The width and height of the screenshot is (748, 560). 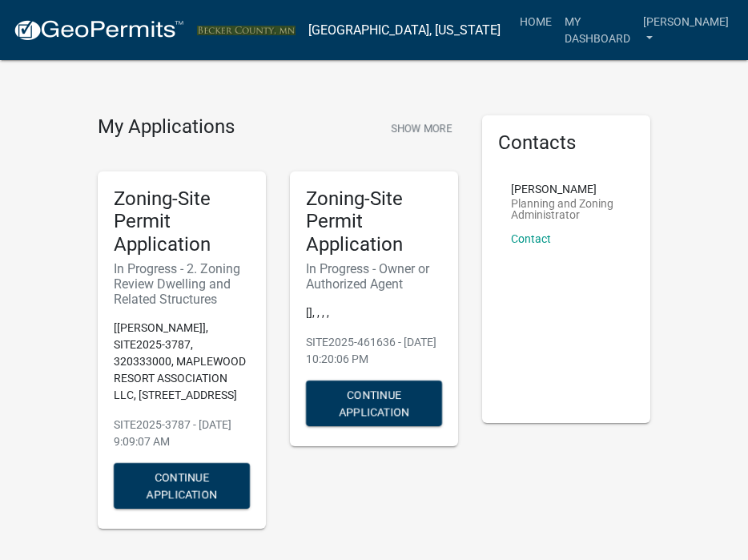 What do you see at coordinates (374, 276) in the screenshot?
I see `h6: In Progress - Owner or Authorized Agent` at bounding box center [374, 276].